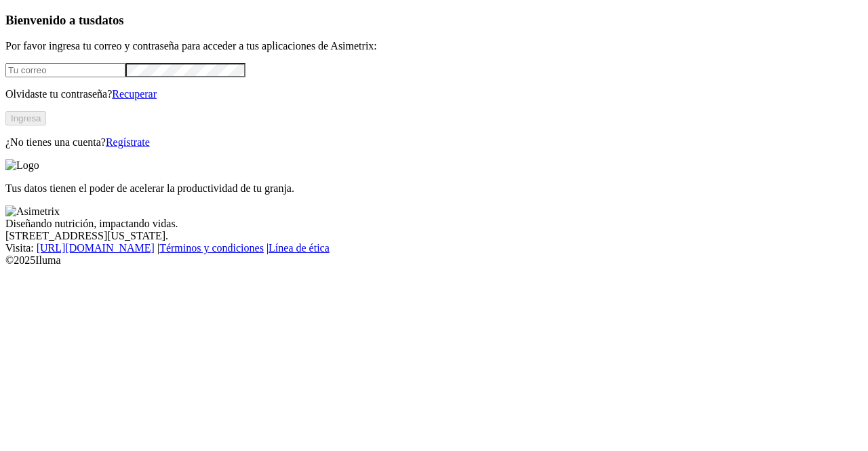 The width and height of the screenshot is (868, 451). What do you see at coordinates (434, 261) in the screenshot?
I see `div: © 2025 Iluma` at bounding box center [434, 261].